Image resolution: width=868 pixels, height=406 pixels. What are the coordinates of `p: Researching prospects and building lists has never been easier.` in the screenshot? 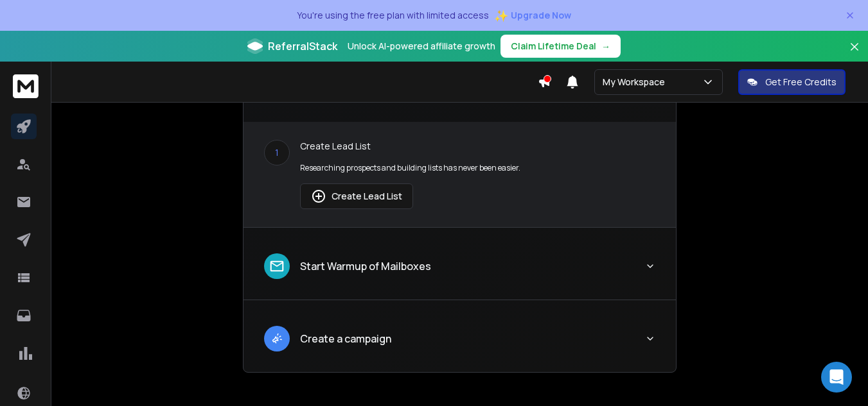 It's located at (477, 168).